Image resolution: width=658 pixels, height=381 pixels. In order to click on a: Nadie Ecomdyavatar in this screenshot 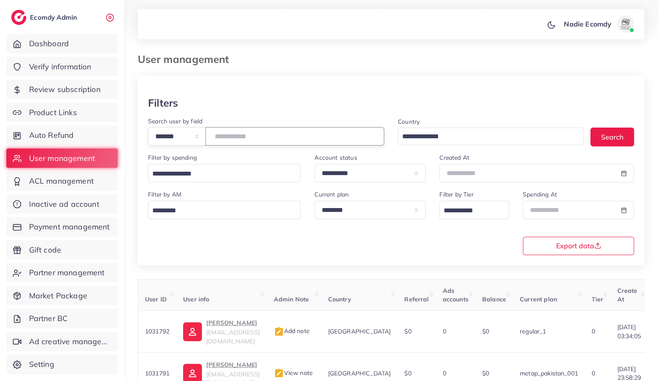, I will do `click(598, 24)`.